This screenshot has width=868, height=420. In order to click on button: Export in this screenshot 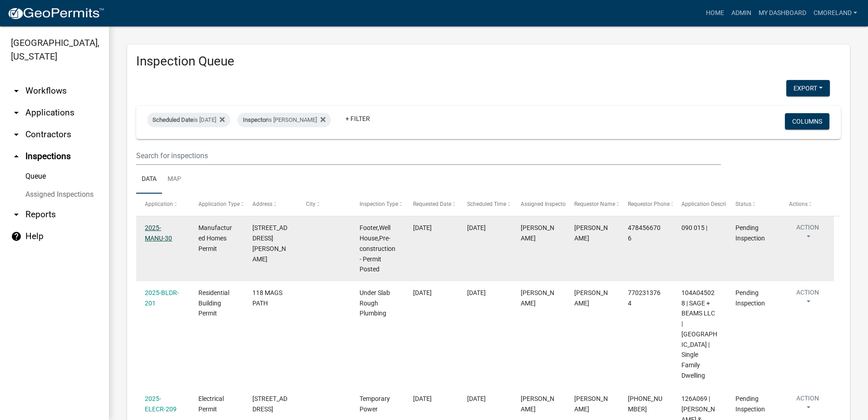, I will do `click(808, 89)`.